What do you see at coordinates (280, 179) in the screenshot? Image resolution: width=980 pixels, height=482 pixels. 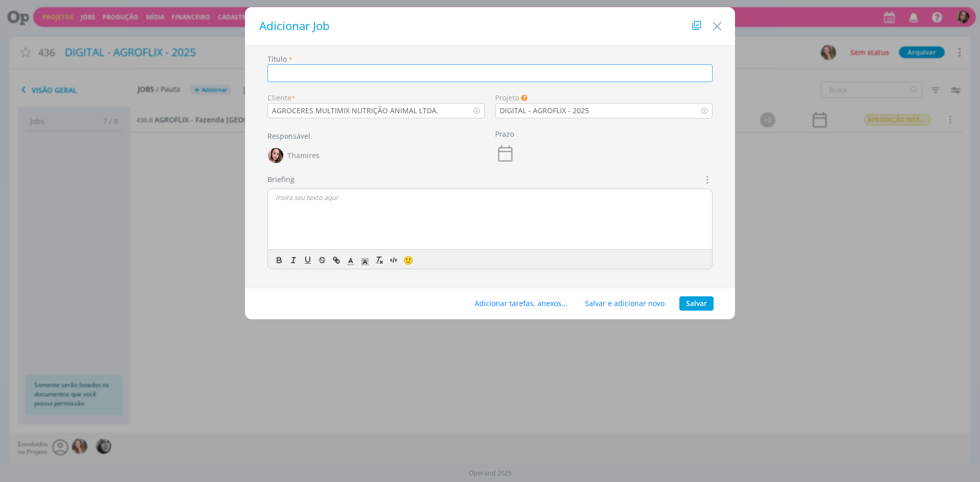 I see `label: Briefing` at bounding box center [280, 179].